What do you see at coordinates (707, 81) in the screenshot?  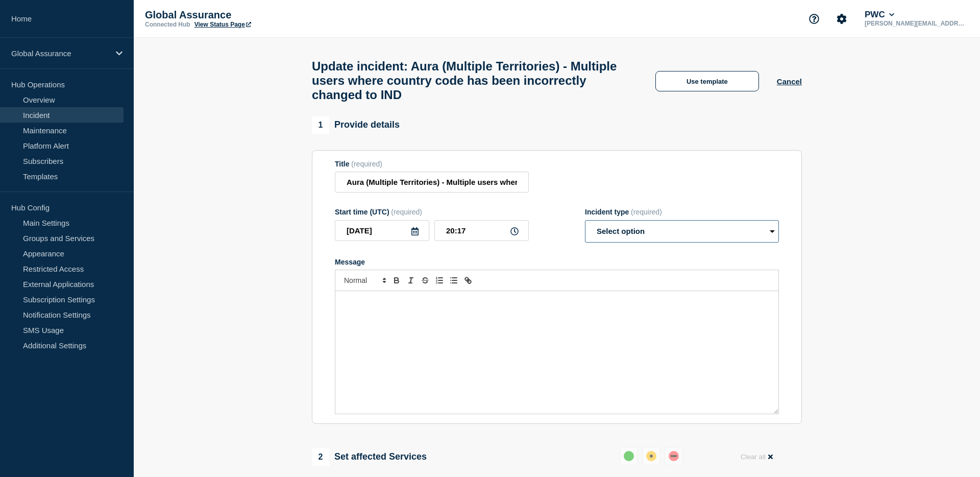 I see `button: Use template` at bounding box center [707, 81].